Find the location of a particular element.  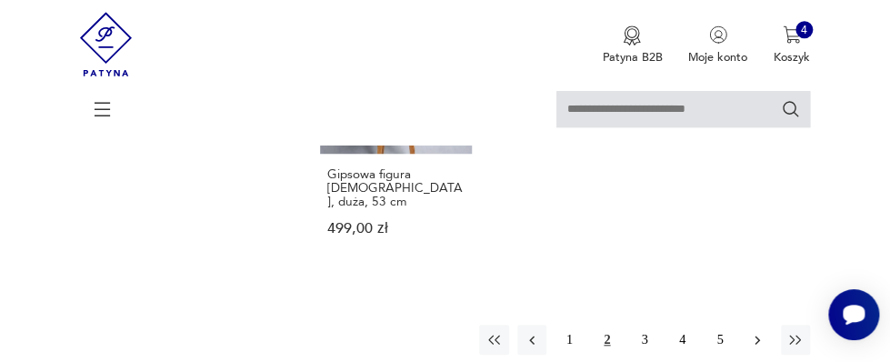

button: 1 is located at coordinates (569, 339).